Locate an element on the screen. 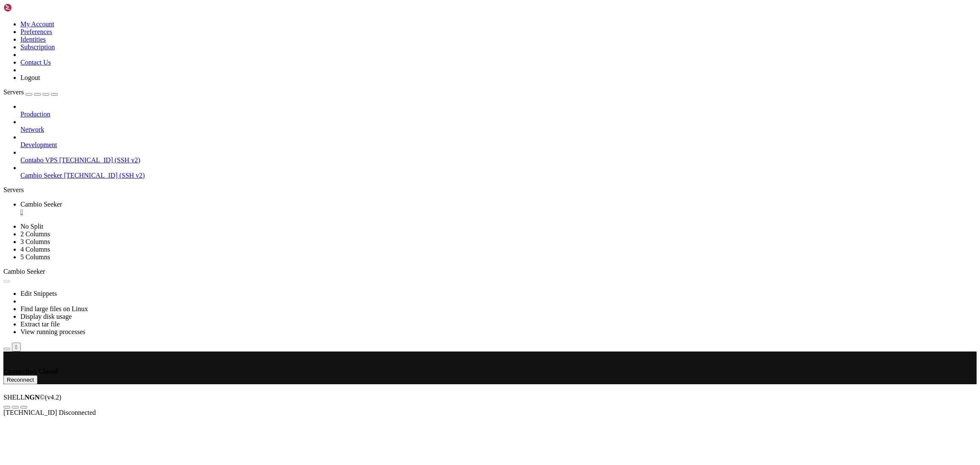 This screenshot has width=980, height=465. li: Development is located at coordinates (499, 141).